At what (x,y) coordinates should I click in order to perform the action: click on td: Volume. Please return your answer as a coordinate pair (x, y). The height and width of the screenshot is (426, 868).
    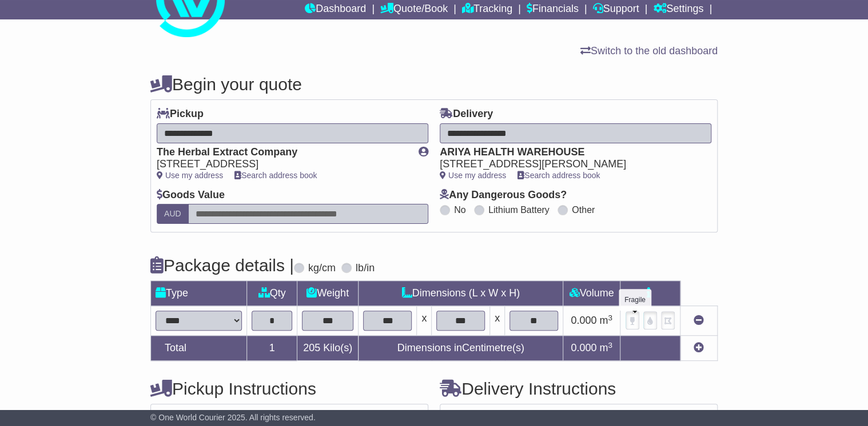
    Looking at the image, I should click on (591, 294).